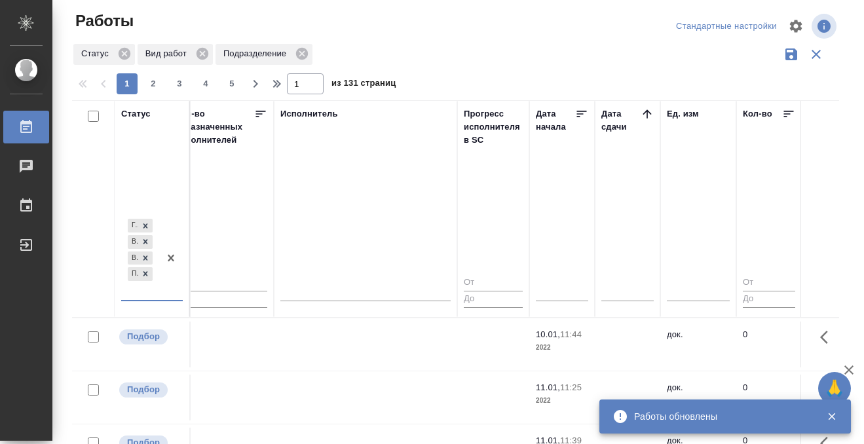  What do you see at coordinates (309, 114) in the screenshot?
I see `div: Исполнитель` at bounding box center [309, 114].